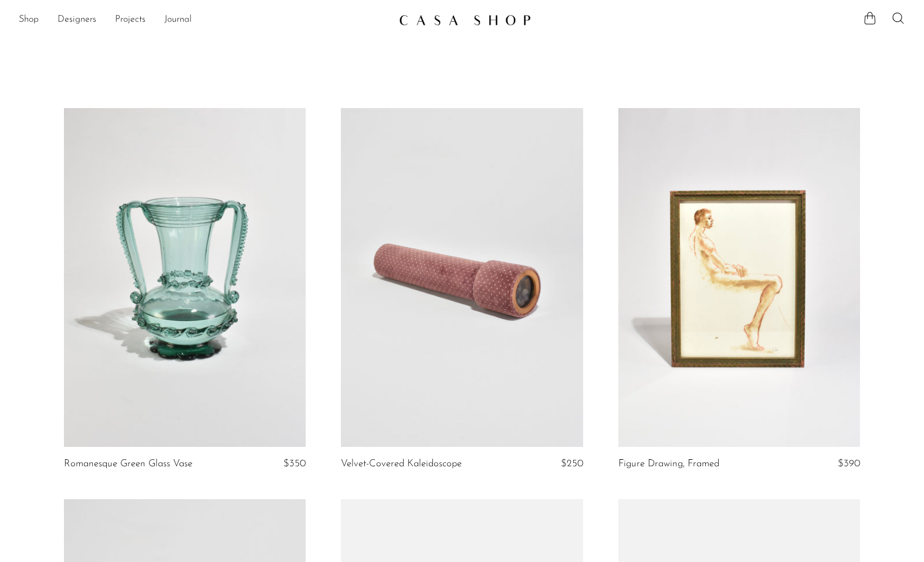 The image size is (924, 562). I want to click on nav: Desktop navigation, so click(204, 20).